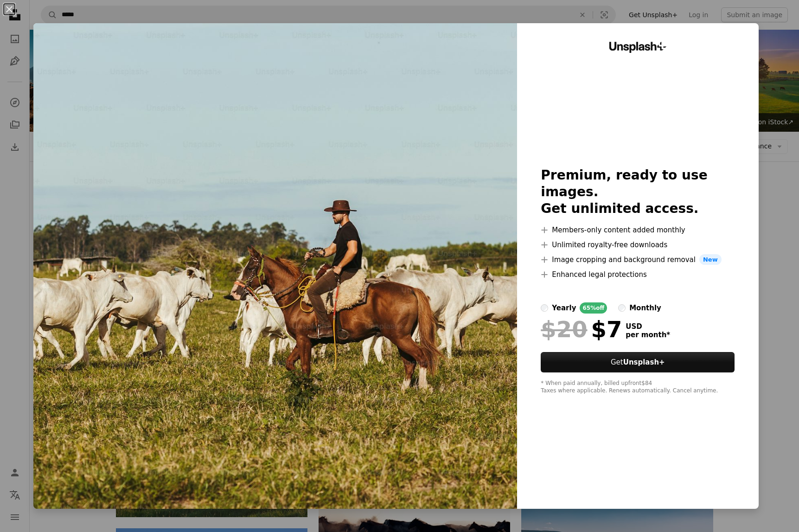 The image size is (799, 532). I want to click on div: yearly, so click(564, 308).